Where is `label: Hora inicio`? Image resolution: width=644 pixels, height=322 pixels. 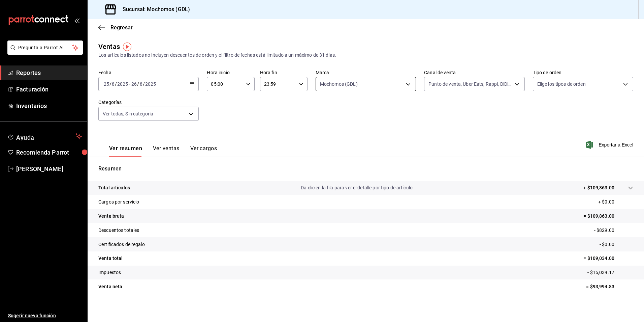 label: Hora inicio is located at coordinates (230, 72).